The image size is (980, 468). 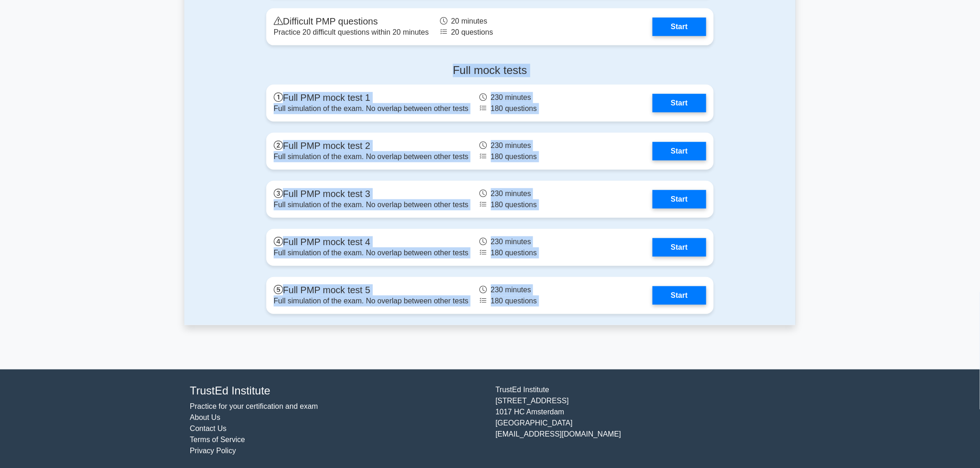 I want to click on h4: Full mock tests, so click(x=490, y=70).